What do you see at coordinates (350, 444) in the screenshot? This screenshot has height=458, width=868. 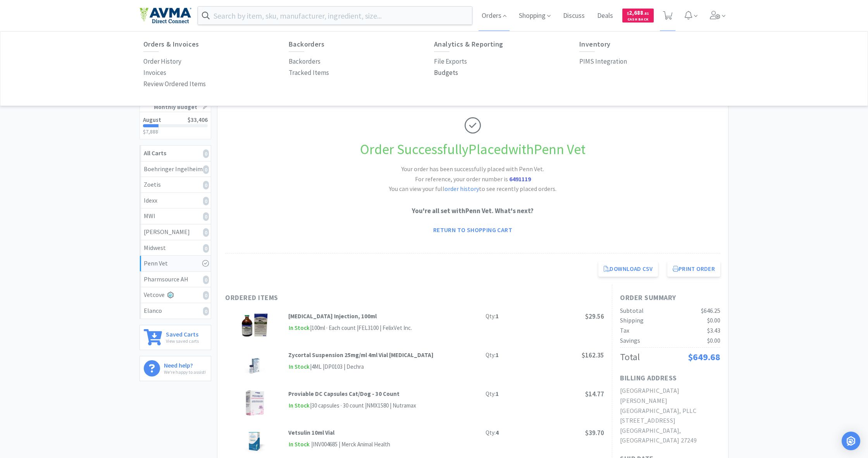 I see `div: | INV004685 | Merck Animal Health` at bounding box center [350, 444].